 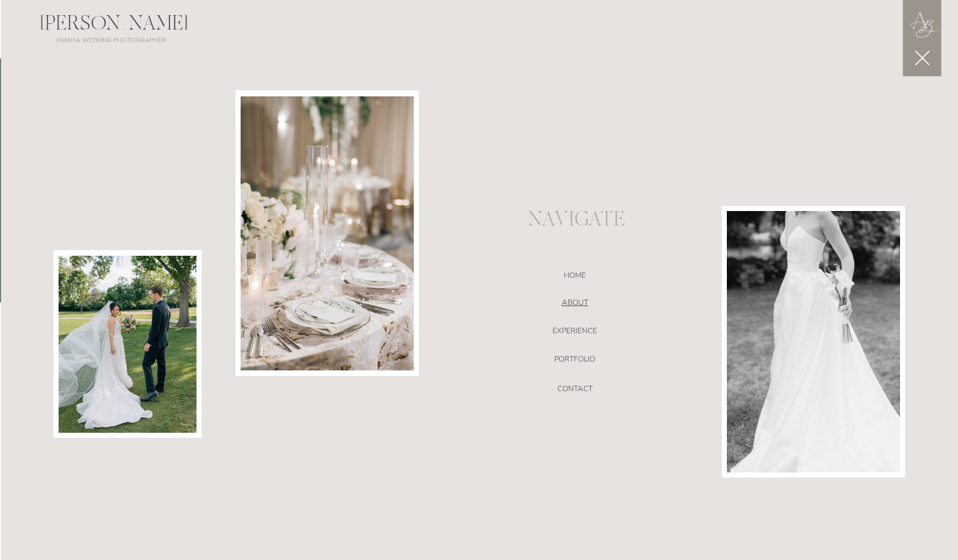 I want to click on nav: ABOUT, so click(x=575, y=304).